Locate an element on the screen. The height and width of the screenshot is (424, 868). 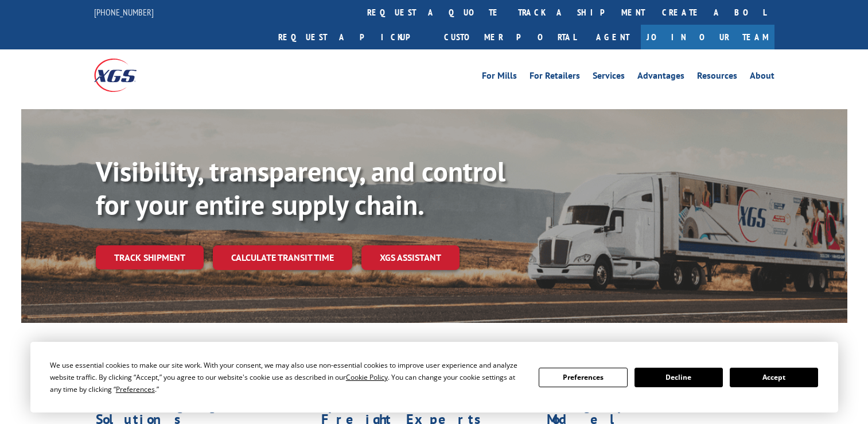
a: Track shipment is located at coordinates (150, 257).